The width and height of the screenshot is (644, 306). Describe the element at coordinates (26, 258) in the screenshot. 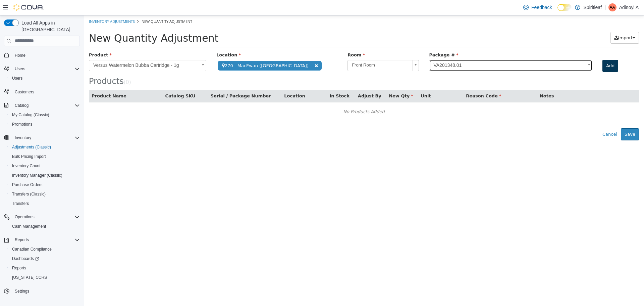

I see `span: Dashboards` at that location.